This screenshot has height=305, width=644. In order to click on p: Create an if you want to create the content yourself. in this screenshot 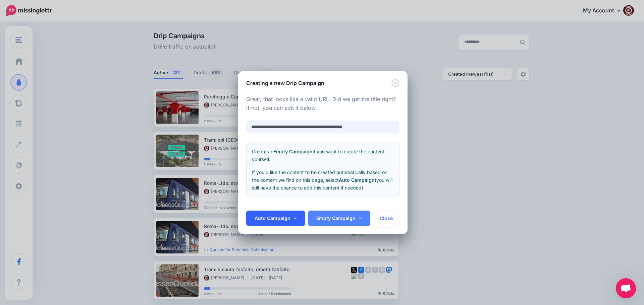, I will do `click(323, 156)`.